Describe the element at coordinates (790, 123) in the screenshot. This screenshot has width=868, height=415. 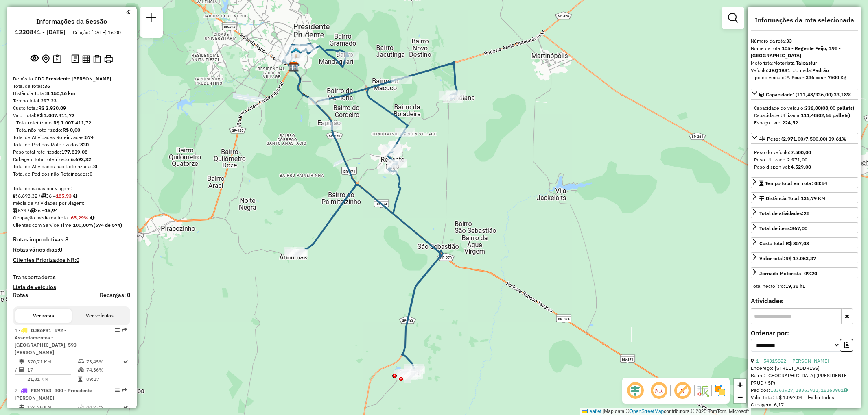
I see `strong: 224,52` at that location.